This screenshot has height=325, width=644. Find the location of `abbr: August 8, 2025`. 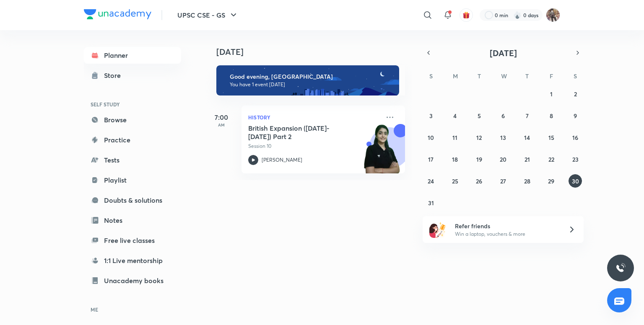

abbr: August 8, 2025 is located at coordinates (551, 116).